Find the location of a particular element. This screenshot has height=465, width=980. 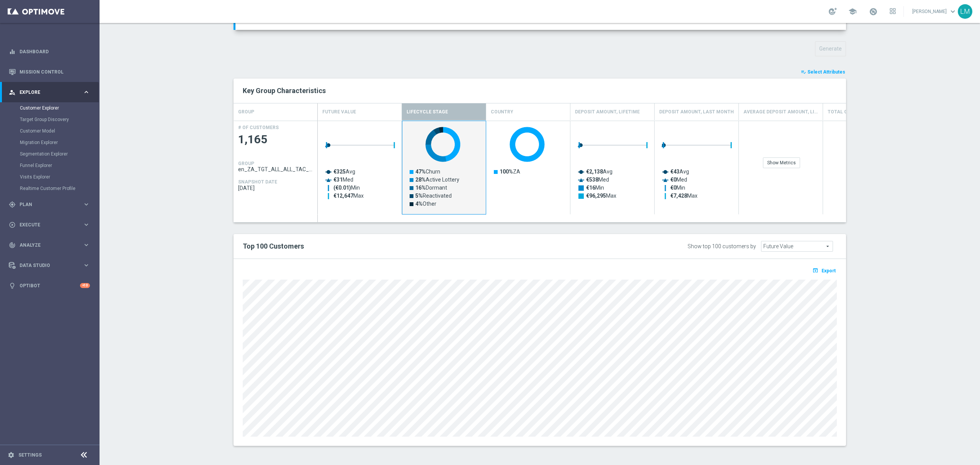

div: Press SPACE to deselect this row. is located at coordinates (276, 167).